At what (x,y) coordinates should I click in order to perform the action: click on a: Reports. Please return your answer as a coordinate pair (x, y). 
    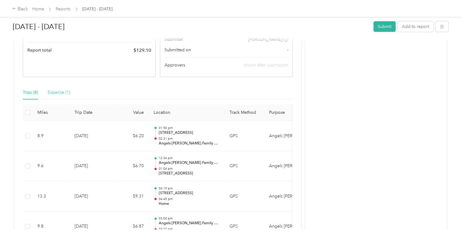
    Looking at the image, I should click on (63, 9).